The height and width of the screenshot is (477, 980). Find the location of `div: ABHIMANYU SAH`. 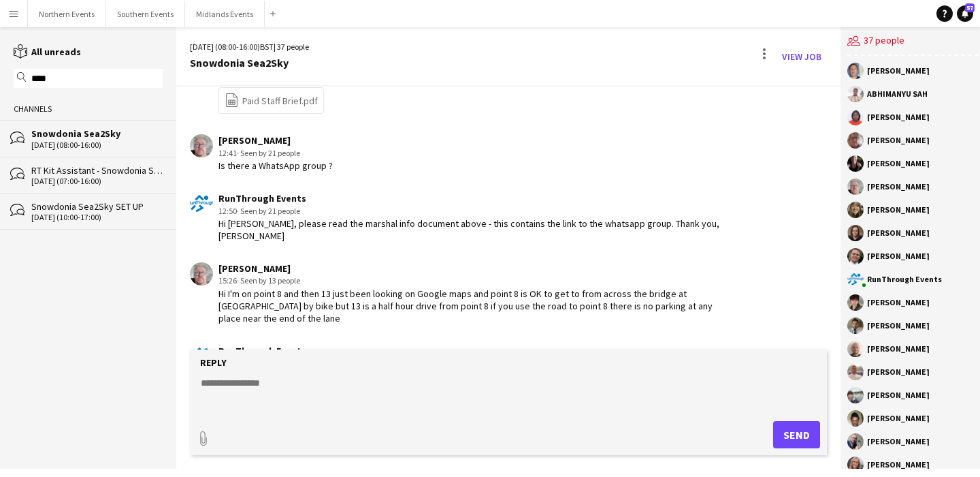

div: ABHIMANYU SAH is located at coordinates (897, 94).